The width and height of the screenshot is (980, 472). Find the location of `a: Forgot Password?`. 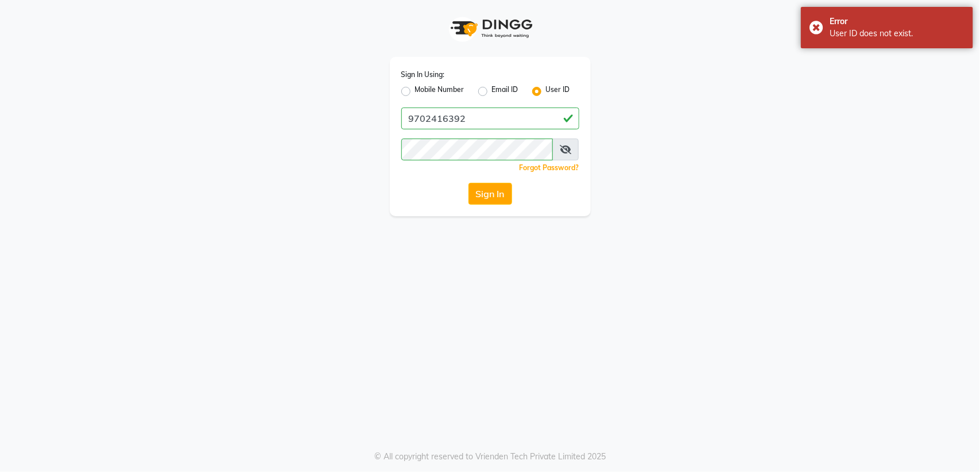

a: Forgot Password? is located at coordinates (550, 167).